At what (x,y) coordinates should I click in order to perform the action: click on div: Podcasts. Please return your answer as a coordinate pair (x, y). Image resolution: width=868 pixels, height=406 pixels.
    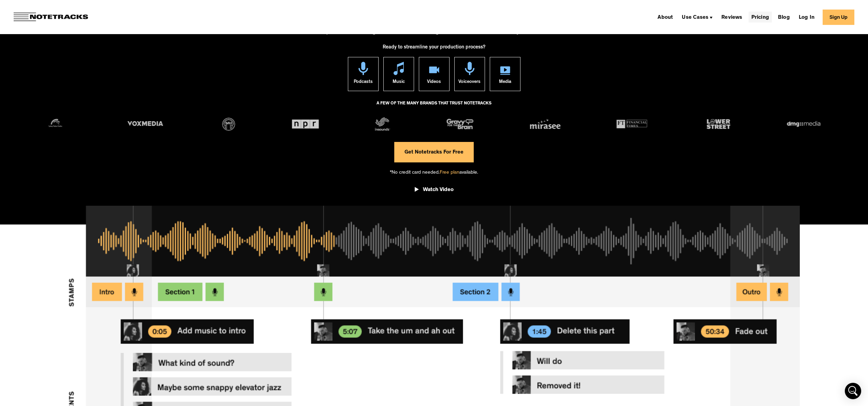
    Looking at the image, I should click on (363, 83).